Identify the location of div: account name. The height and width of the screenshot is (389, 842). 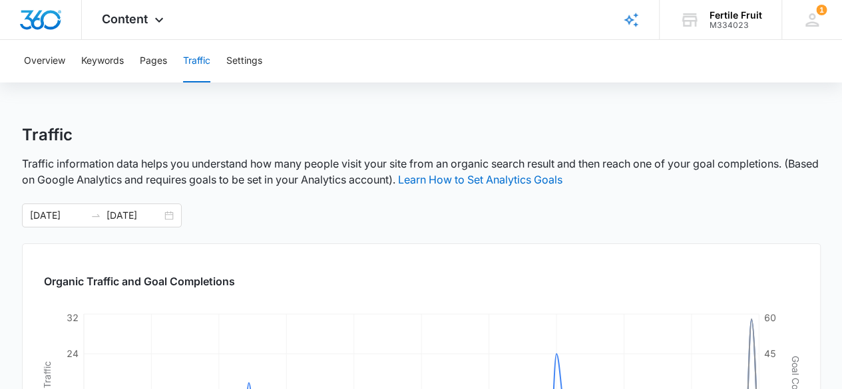
(735, 15).